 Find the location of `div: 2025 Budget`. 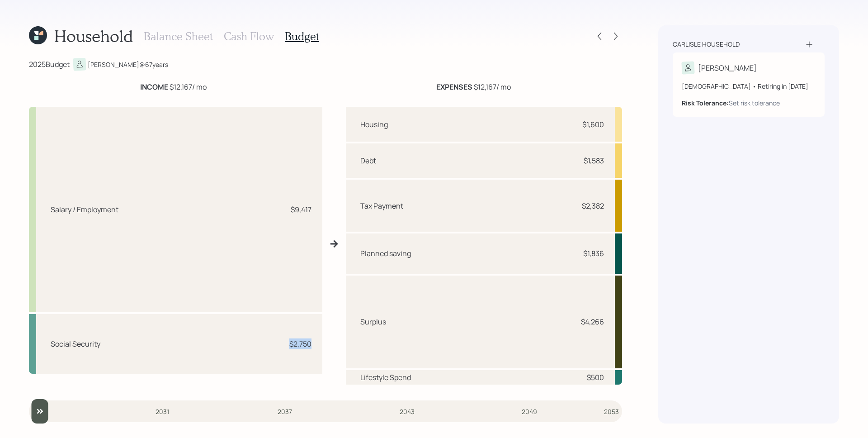

div: 2025 Budget is located at coordinates (49, 64).